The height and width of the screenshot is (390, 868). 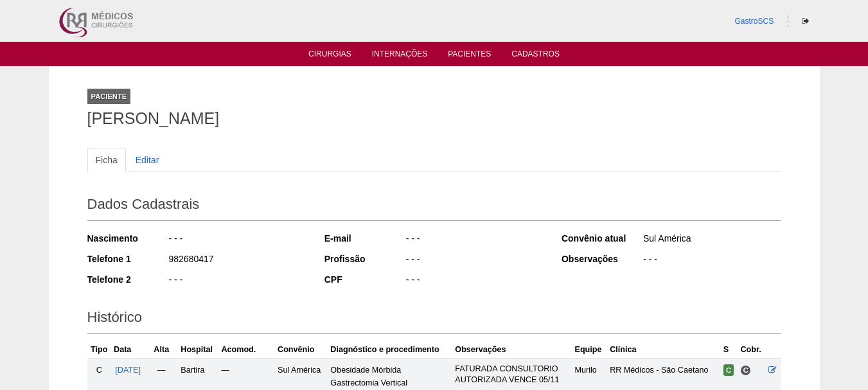 What do you see at coordinates (434, 206) in the screenshot?
I see `h2: Dados Cadastrais` at bounding box center [434, 206].